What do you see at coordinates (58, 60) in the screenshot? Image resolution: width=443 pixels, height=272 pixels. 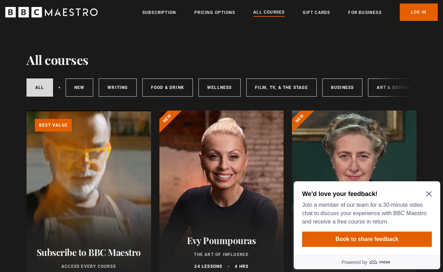 I see `h1: All courses` at bounding box center [58, 60].